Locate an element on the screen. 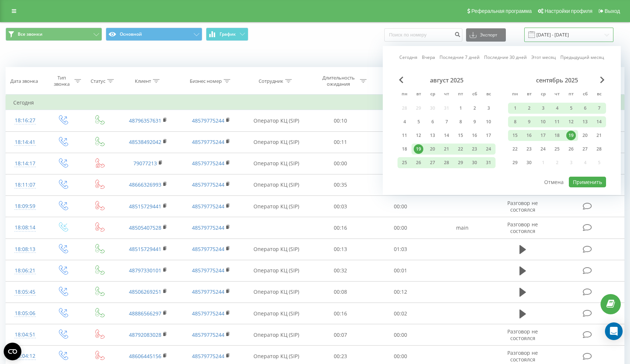 The width and height of the screenshot is (630, 364). a: Вчера is located at coordinates (428, 57).